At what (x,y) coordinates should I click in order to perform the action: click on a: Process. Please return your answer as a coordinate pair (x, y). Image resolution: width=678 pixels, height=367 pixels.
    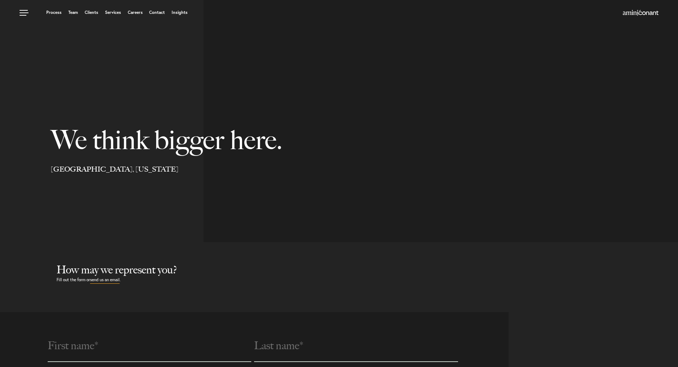
    Looking at the image, I should click on (54, 12).